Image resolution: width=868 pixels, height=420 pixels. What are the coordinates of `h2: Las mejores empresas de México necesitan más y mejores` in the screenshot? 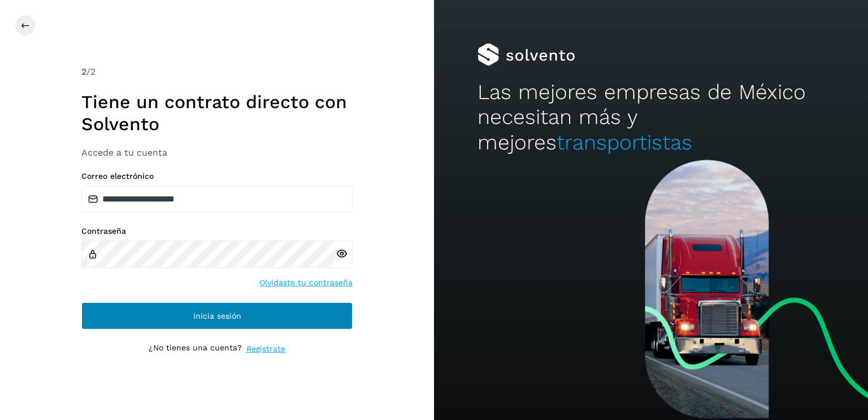 It's located at (651, 117).